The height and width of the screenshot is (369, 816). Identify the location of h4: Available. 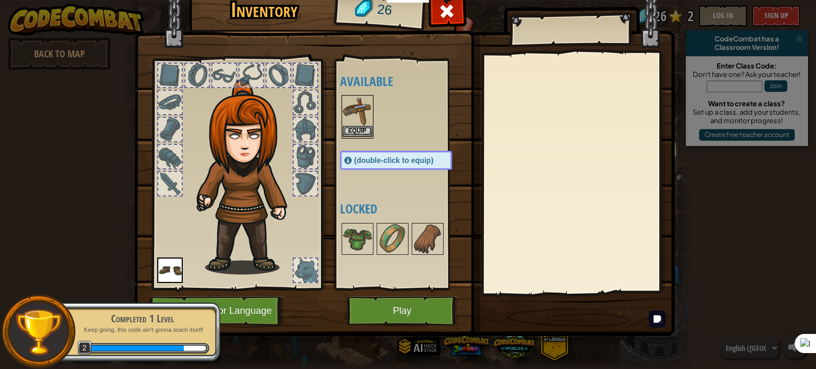
(406, 81).